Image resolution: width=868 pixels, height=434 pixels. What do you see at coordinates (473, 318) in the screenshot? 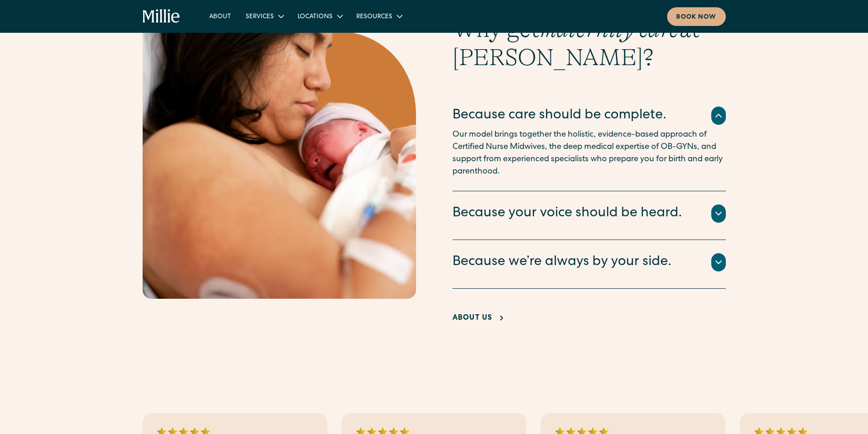
I see `div: About Us` at bounding box center [473, 318].